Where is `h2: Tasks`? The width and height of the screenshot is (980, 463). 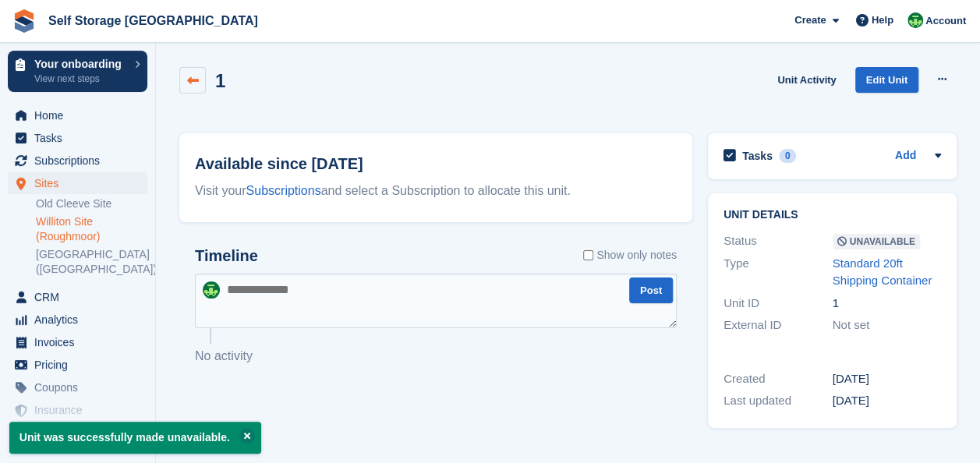 h2: Tasks is located at coordinates (757, 156).